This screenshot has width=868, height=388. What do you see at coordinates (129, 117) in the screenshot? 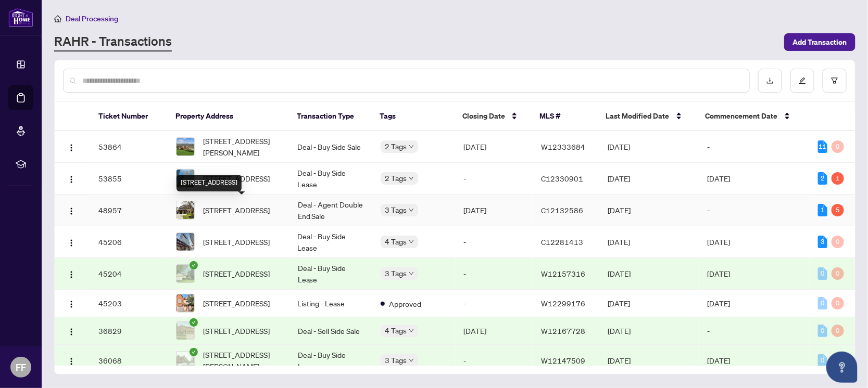
I see `th: Ticket Number` at bounding box center [129, 117].